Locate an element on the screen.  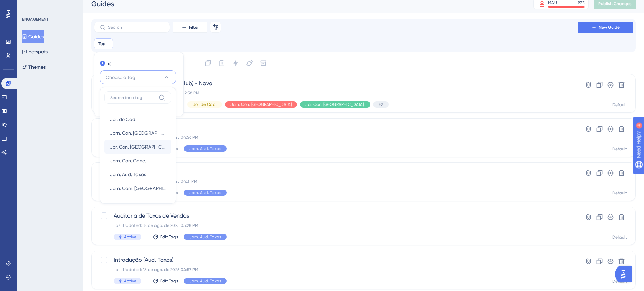
span: Introdução (Aud. Taxas) is located at coordinates (336, 261).